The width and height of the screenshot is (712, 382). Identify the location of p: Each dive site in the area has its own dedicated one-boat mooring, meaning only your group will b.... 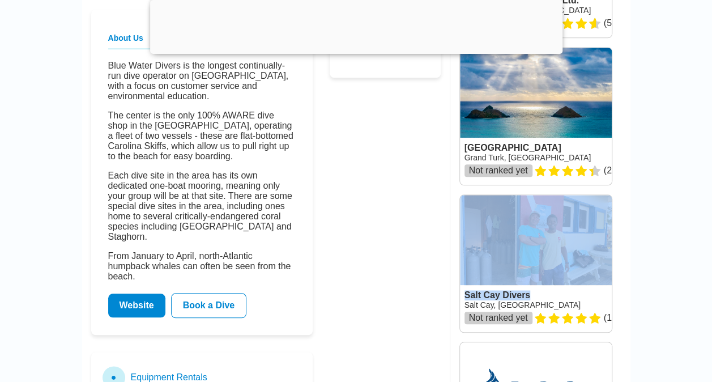
(202, 206).